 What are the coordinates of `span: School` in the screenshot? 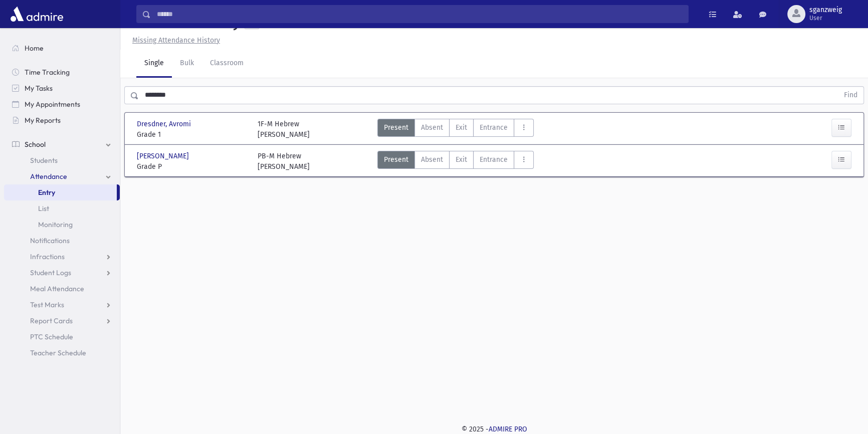 It's located at (35, 144).